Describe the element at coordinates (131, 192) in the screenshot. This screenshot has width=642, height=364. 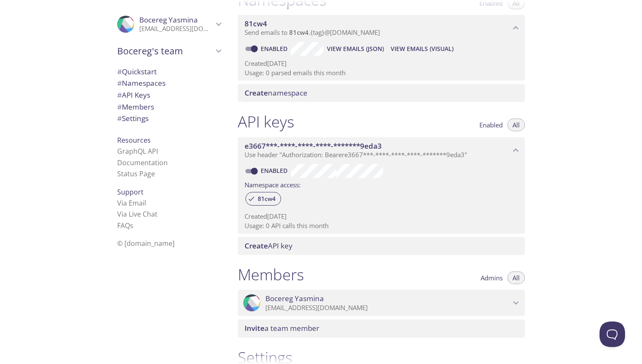
I see `span: Support` at that location.